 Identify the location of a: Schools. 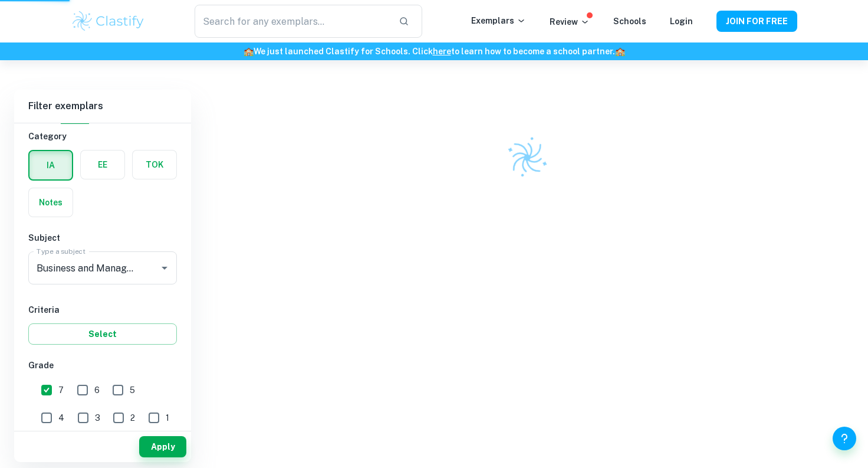
(630, 21).